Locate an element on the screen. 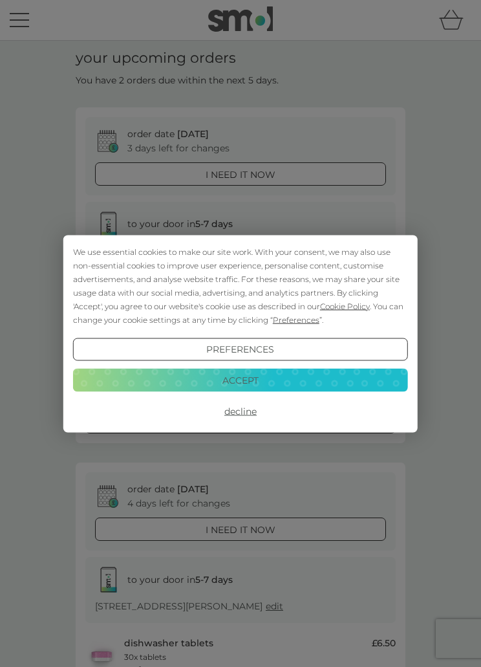 The image size is (481, 667). button: Accept is located at coordinates (240, 380).